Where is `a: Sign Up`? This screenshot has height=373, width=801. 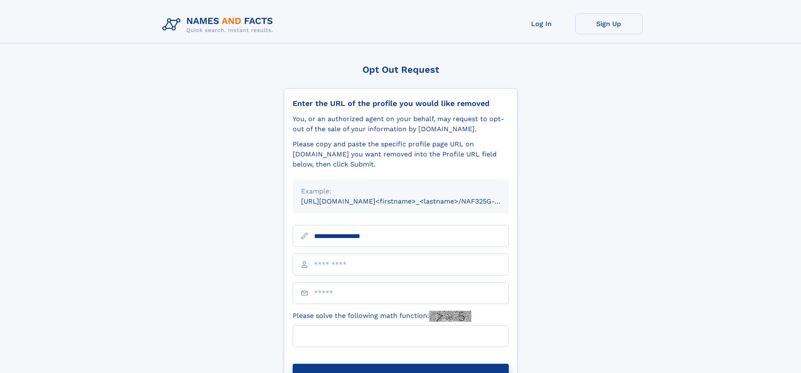
a: Sign Up is located at coordinates (609, 24).